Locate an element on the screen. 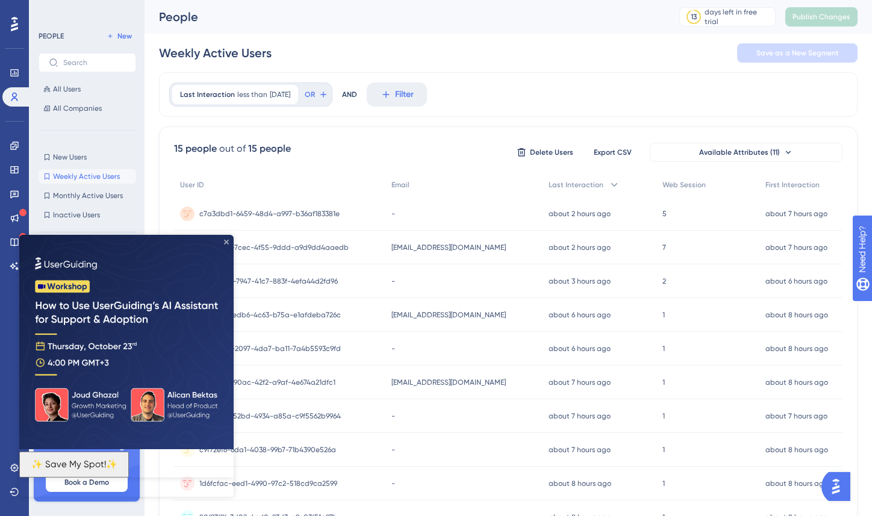 The height and width of the screenshot is (516, 872). span: f6a02736-52bd-4934-a85a-c9f5562b9964 is located at coordinates (270, 416).